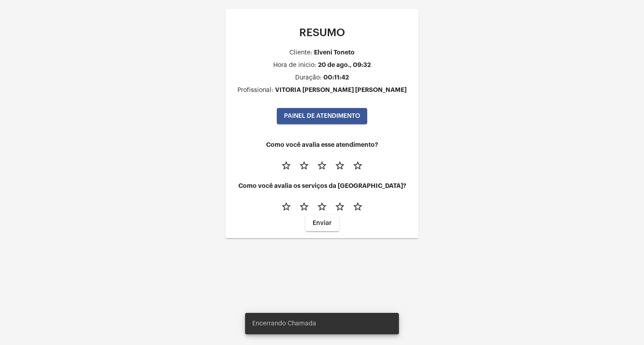  I want to click on span: Encerrando Chamada, so click(284, 324).